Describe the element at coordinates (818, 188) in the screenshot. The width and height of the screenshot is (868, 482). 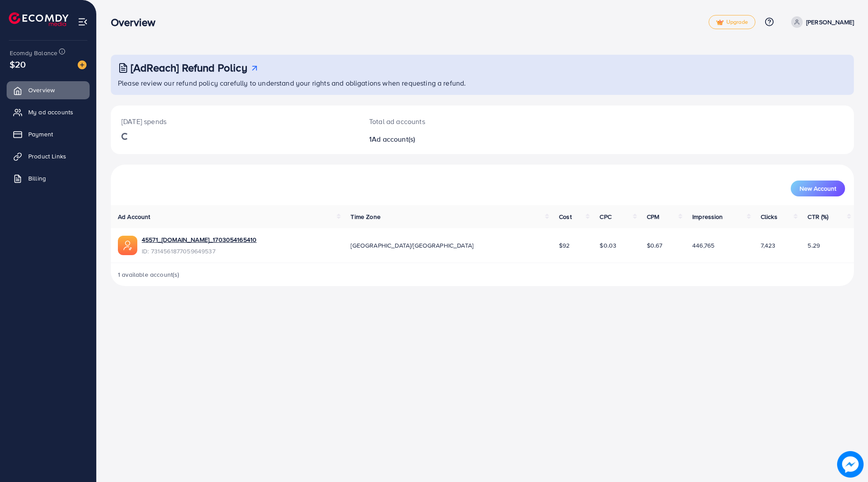
I see `span: New Account` at that location.